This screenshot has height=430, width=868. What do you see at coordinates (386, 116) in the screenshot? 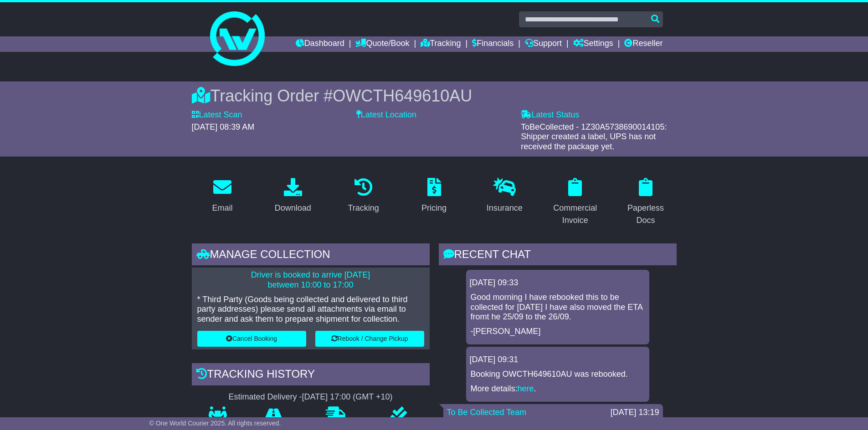
I see `label: Latest Location` at bounding box center [386, 116].